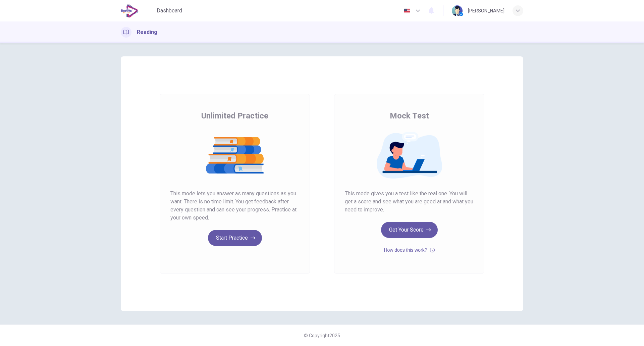  I want to click on span: This mode lets you answer as many questions as you want. There is no time limit. You get feedback..., so click(235, 206).